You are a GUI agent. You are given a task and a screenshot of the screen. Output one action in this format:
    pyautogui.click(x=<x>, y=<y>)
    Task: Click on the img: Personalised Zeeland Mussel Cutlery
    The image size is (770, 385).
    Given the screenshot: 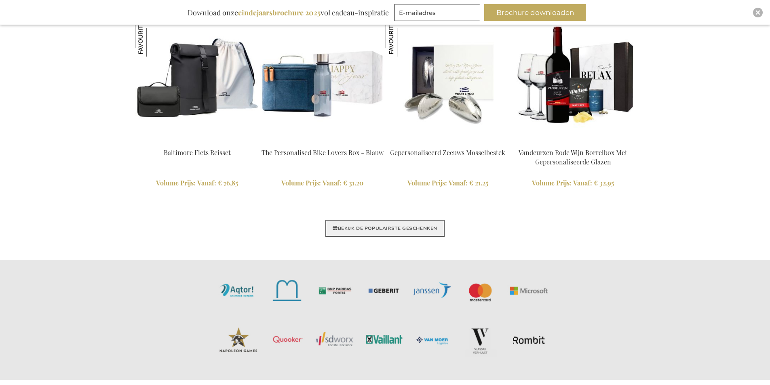 What is the action you would take?
    pyautogui.click(x=448, y=82)
    